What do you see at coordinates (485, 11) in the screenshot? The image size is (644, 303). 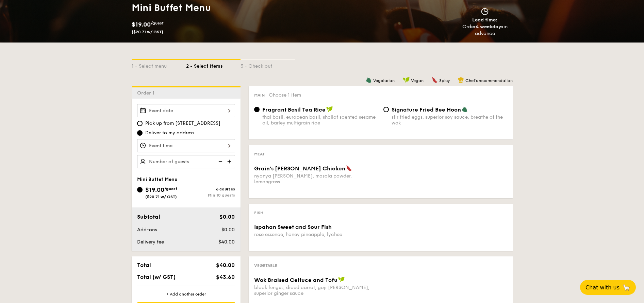 I see `img: icon-clock.2db775ea.svg` at bounding box center [485, 11].